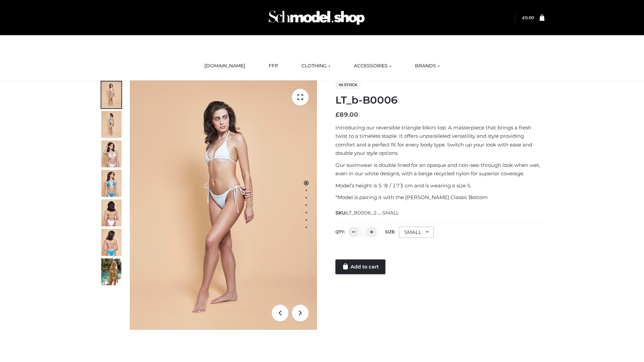  Describe the element at coordinates (360, 267) in the screenshot. I see `a: Add to cart` at that location.